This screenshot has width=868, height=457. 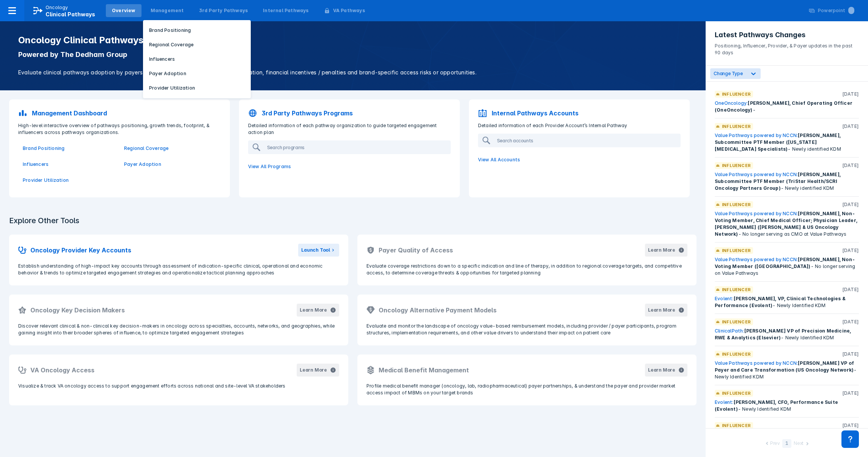 What do you see at coordinates (197, 74) in the screenshot?
I see `button: Payer Adoption` at bounding box center [197, 74].